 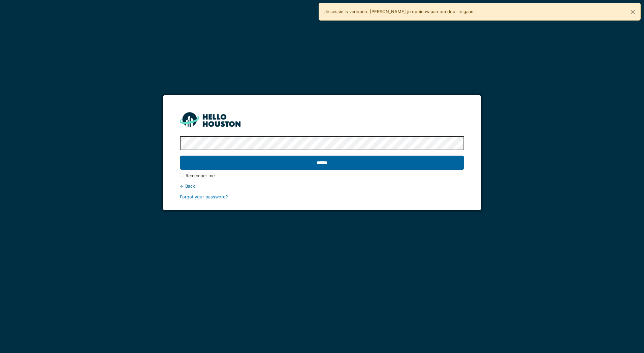 I want to click on label: Remember me, so click(x=200, y=176).